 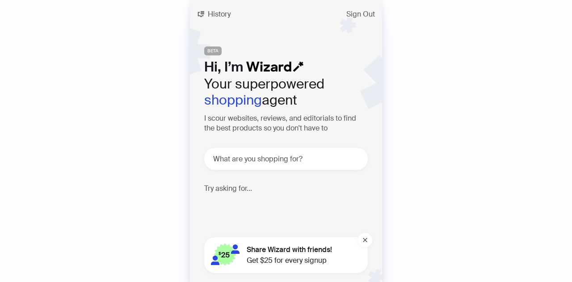 What do you see at coordinates (286, 255) in the screenshot?
I see `button: Share Wizard with friends!Get $25 for every signup` at bounding box center [286, 255].